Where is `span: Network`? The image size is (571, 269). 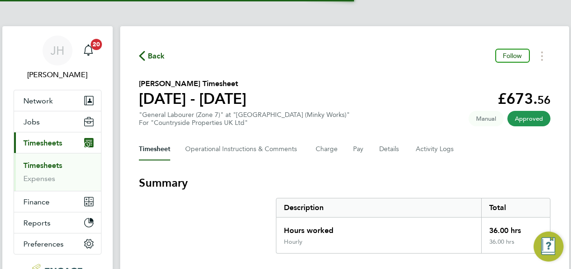
span: Network is located at coordinates (38, 100).